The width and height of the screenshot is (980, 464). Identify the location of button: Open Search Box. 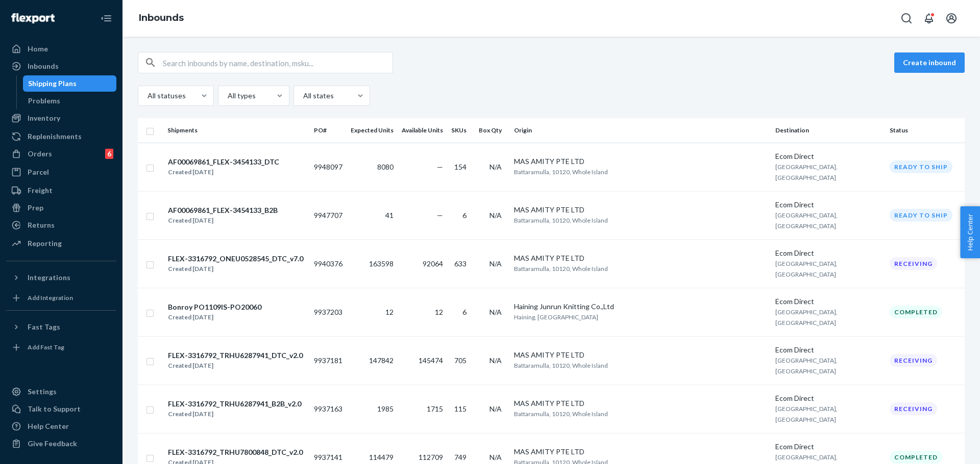
(906, 19).